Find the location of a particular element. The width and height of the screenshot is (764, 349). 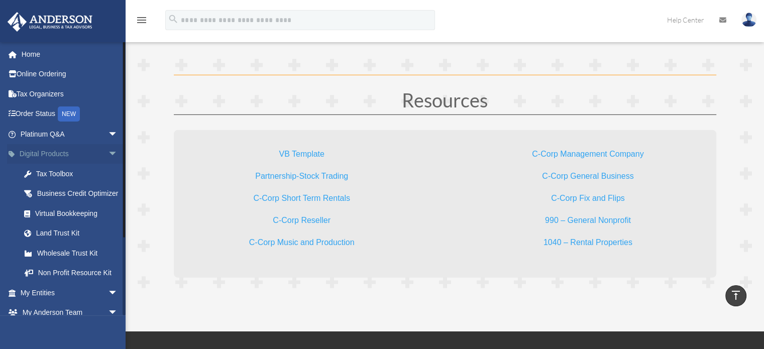

div: NEW is located at coordinates (69, 114).